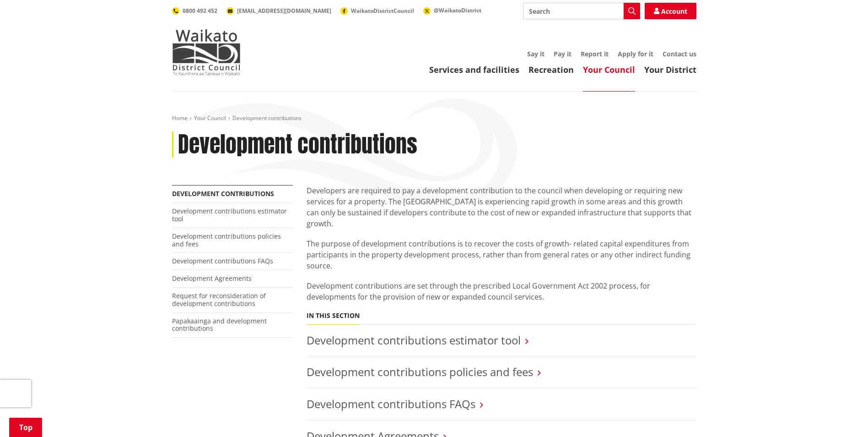  Describe the element at coordinates (474, 70) in the screenshot. I see `a: Services and facilities` at that location.